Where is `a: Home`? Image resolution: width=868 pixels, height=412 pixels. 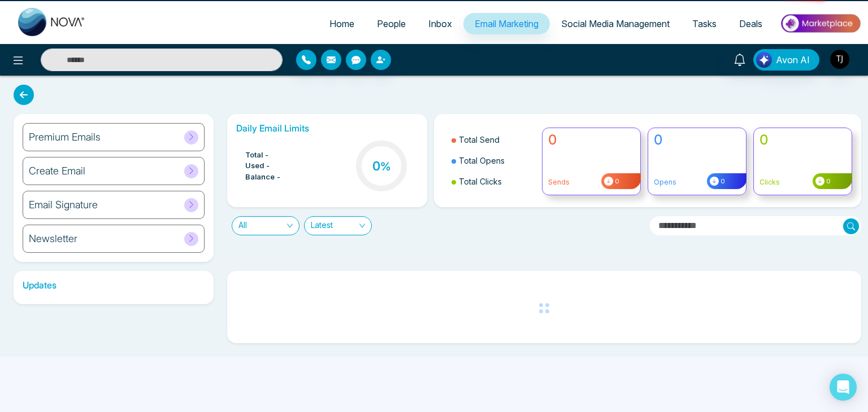 a: Home is located at coordinates (342, 23).